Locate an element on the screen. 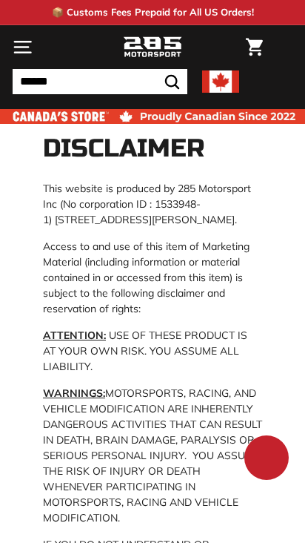 The width and height of the screenshot is (305, 543). p: Access to and use of this item of Marketing Material (including information or material contained... is located at coordinates (153, 277).